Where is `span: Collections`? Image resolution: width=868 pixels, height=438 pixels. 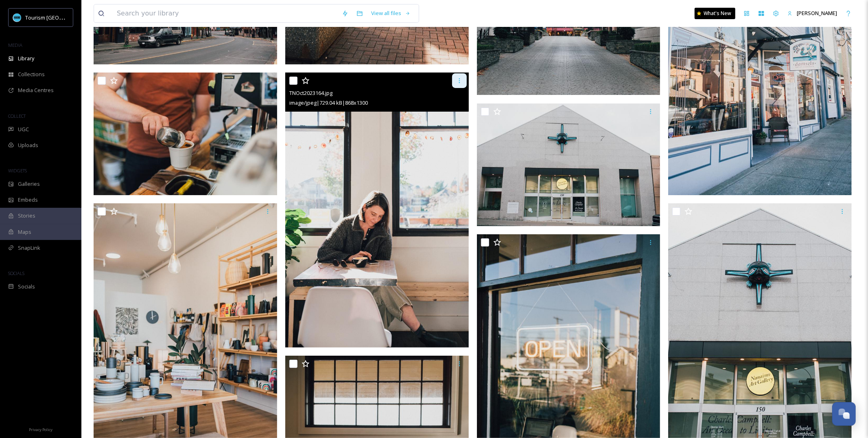
span: Collections is located at coordinates (31, 74).